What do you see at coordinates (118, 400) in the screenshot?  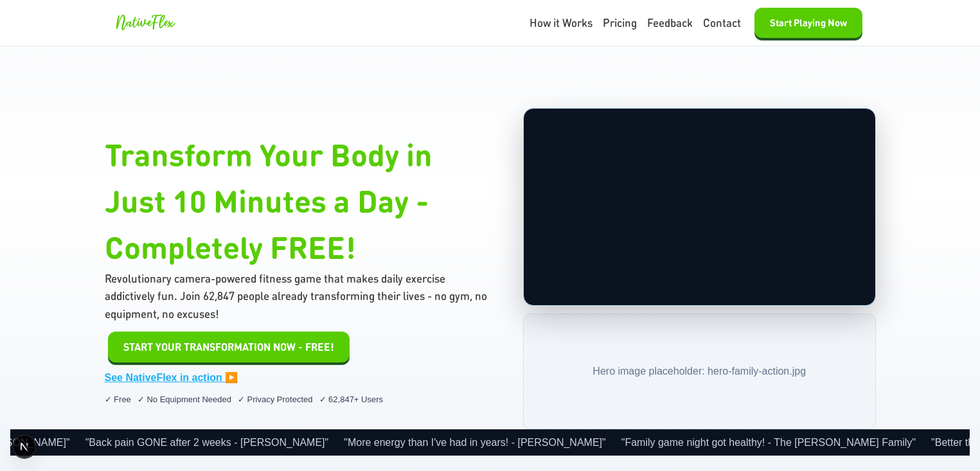 I see `span: ✓ Free` at bounding box center [118, 400].